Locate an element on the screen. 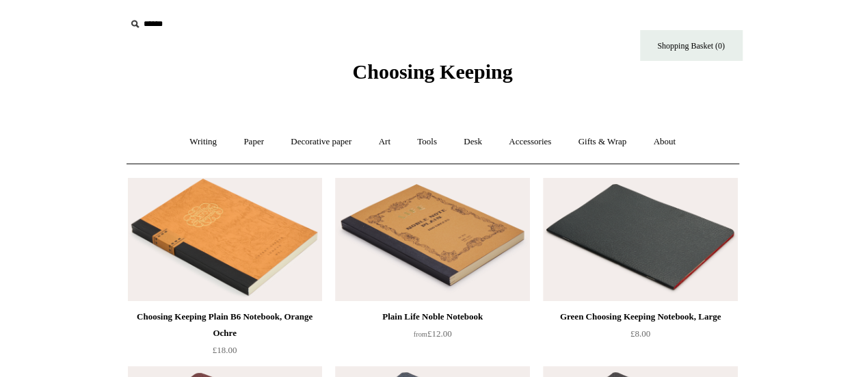 The width and height of the screenshot is (865, 377). span: £12.00 is located at coordinates (433, 333).